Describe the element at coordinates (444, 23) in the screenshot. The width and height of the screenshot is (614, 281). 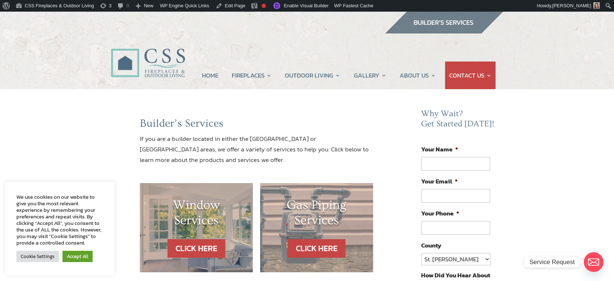
I see `img: builders_btn` at that location.